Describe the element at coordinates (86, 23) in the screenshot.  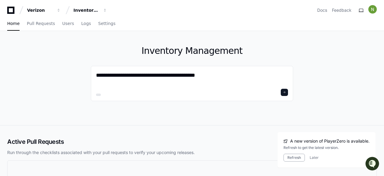
I see `span: Logs` at that location.